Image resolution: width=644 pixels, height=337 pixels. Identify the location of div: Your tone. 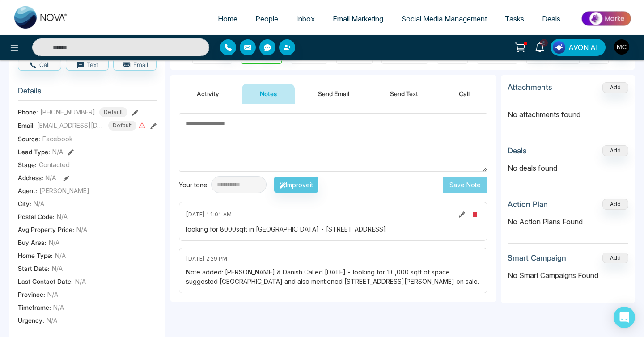
(195, 185).